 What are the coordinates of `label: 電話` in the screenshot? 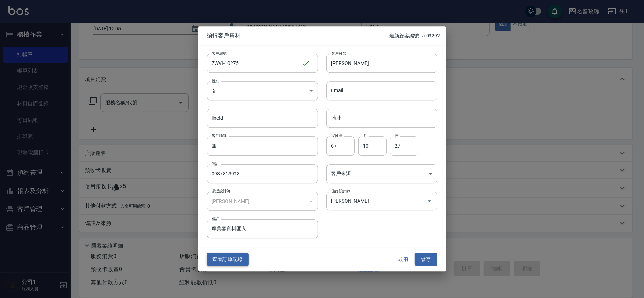 It's located at (216, 164).